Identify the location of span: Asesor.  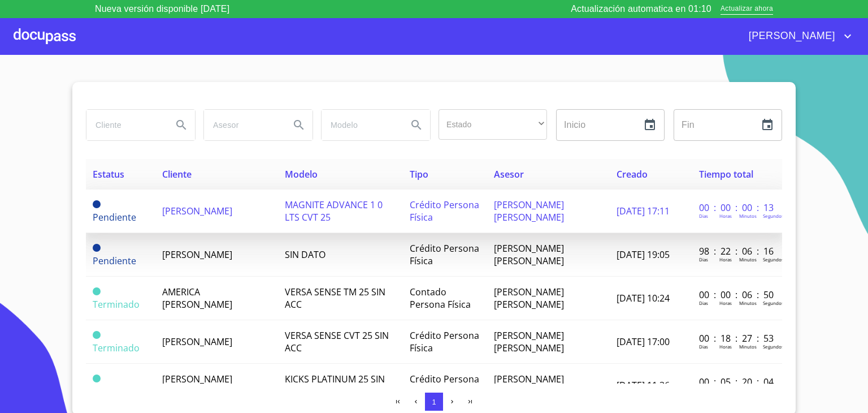
(508, 174).